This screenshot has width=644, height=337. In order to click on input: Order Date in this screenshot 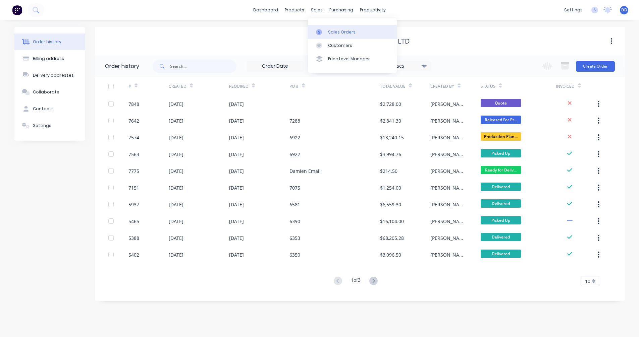, I will do `click(275, 66)`.